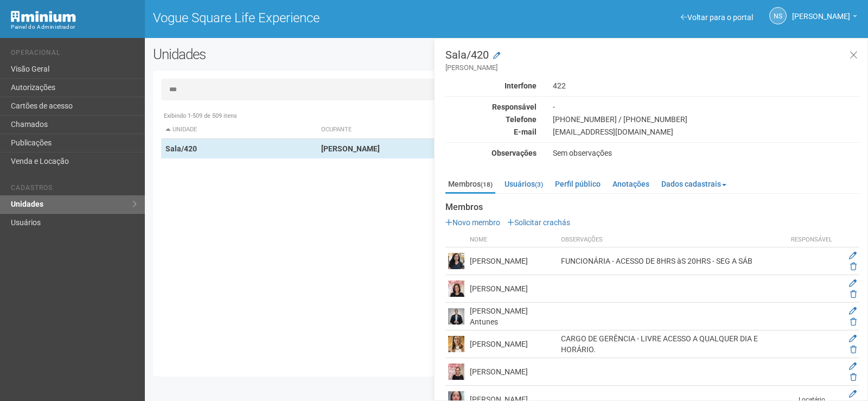  What do you see at coordinates (706, 153) in the screenshot?
I see `div: Sem observações` at bounding box center [706, 153].